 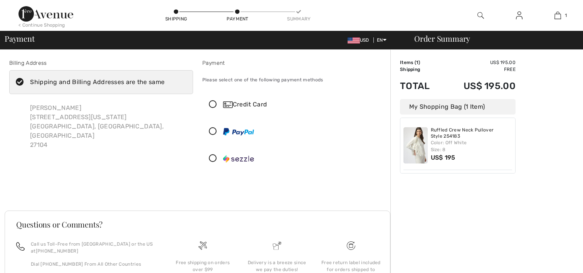 I want to click on div: Please select one of the following payment methods, so click(x=294, y=80).